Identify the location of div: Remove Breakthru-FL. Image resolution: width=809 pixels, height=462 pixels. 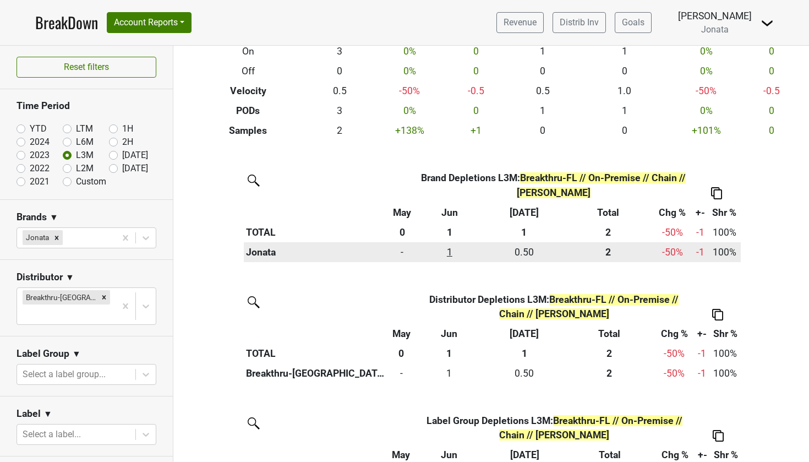
(104, 297).